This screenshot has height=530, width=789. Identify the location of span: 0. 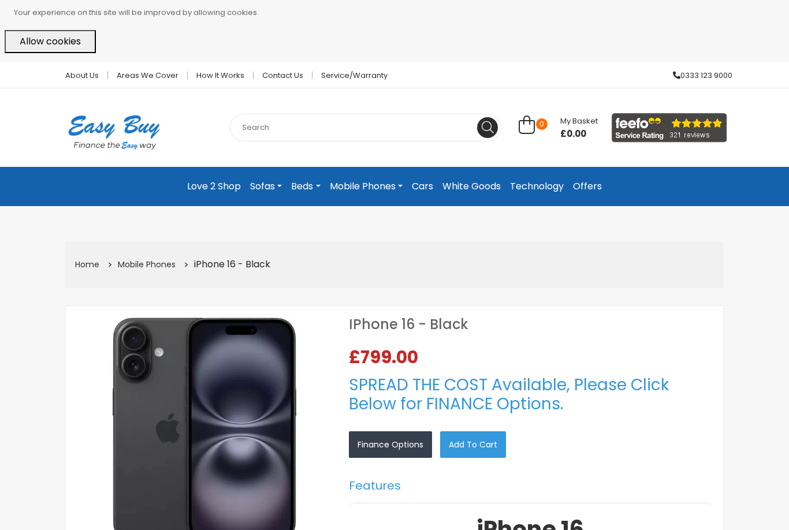
(541, 124).